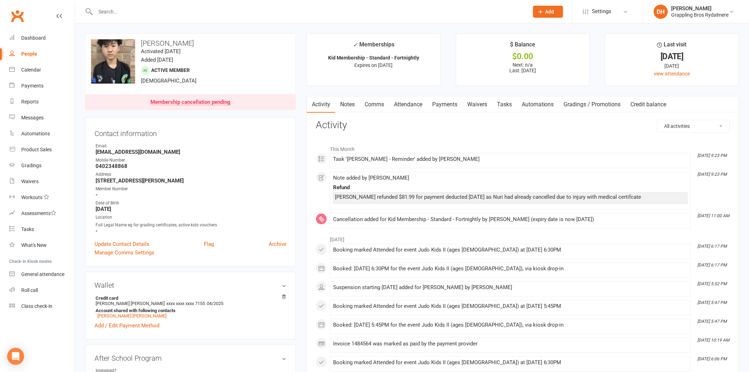 The height and width of the screenshot is (372, 749). I want to click on a: Payments, so click(445, 104).